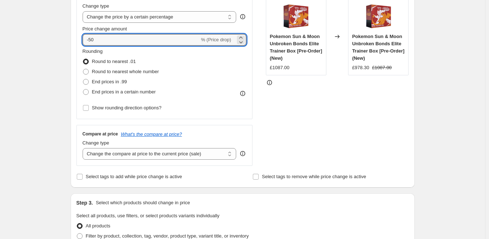  Describe the element at coordinates (105, 29) in the screenshot. I see `span: Price change amount` at that location.